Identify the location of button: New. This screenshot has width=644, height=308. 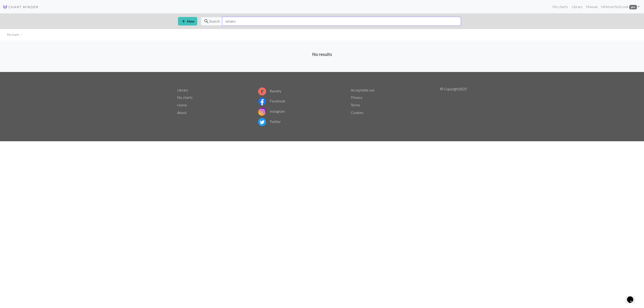
(188, 21).